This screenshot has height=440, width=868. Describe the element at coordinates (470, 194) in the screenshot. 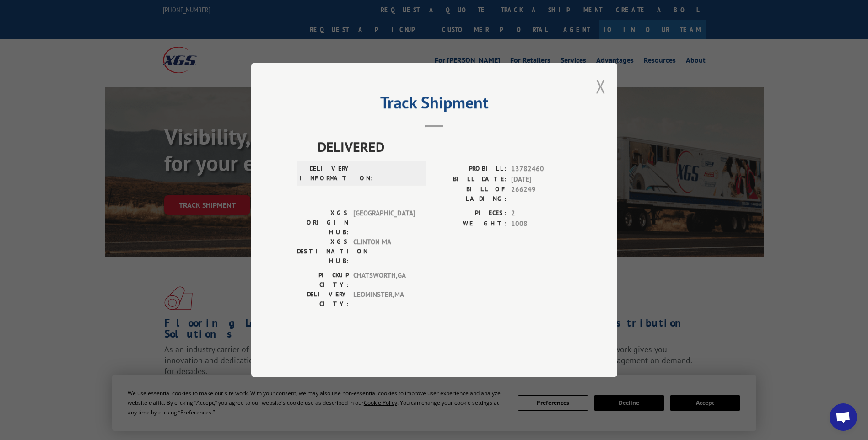

I see `label: BILL OF LADING:` at that location.